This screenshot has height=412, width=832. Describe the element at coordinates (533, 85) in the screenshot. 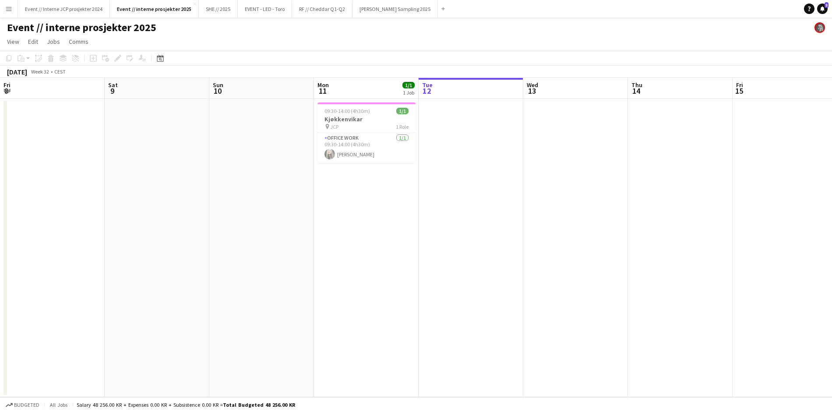

I see `span: Wed` at that location.